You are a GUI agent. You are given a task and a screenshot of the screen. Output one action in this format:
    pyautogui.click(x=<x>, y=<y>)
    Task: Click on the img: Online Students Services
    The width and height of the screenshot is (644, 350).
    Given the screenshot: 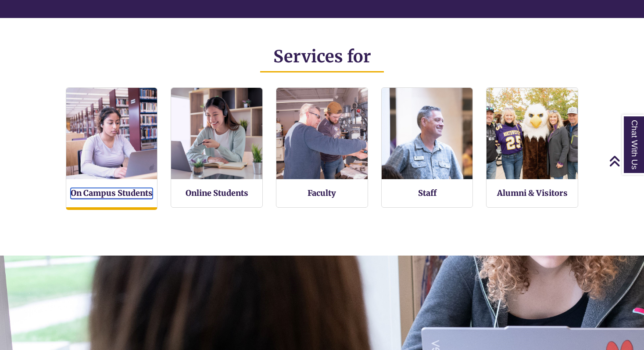 What is the action you would take?
    pyautogui.click(x=217, y=133)
    